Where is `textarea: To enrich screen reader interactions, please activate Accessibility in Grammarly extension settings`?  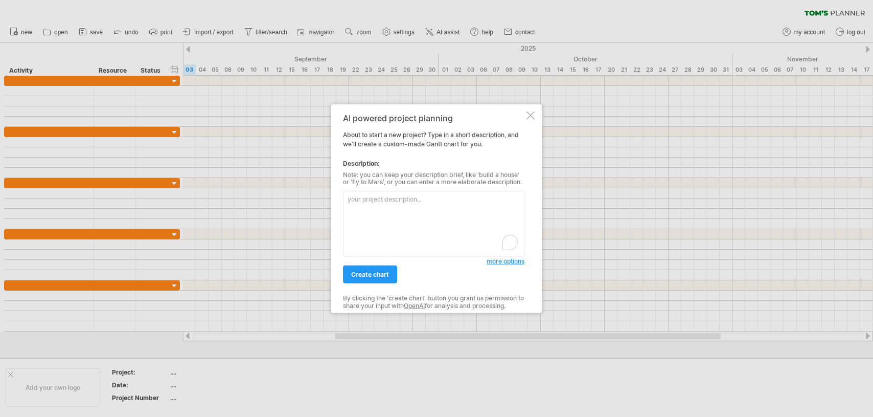
textarea: To enrich screen reader interactions, please activate Accessibility in Grammarly extension settings is located at coordinates (434, 223).